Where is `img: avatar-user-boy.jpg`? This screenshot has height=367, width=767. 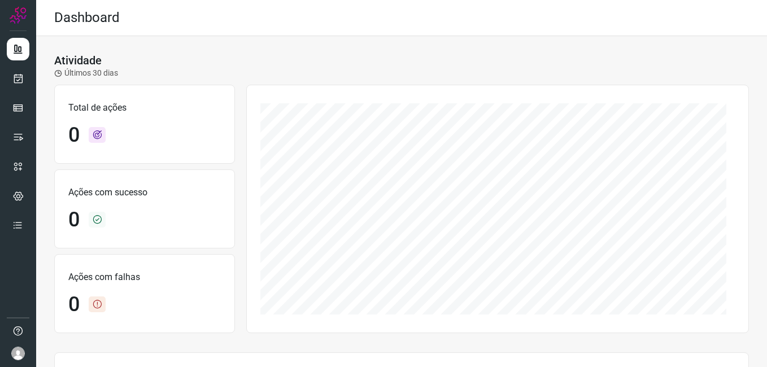 img: avatar-user-boy.jpg is located at coordinates (18, 354).